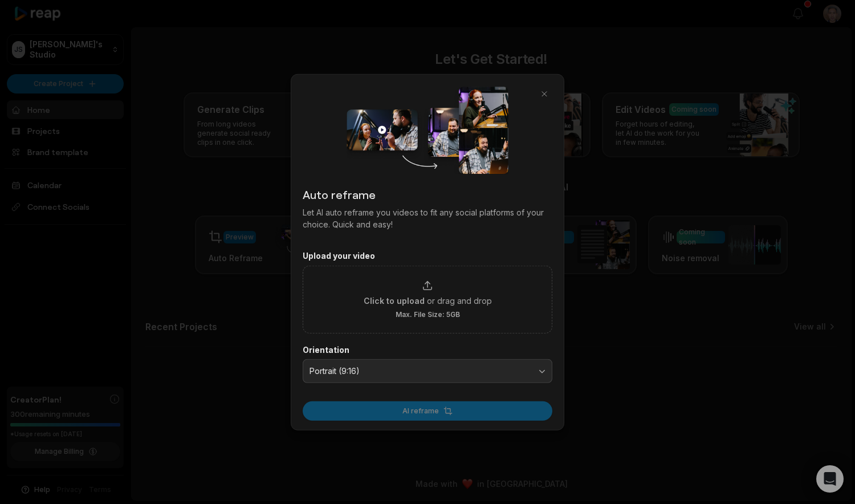  I want to click on h2: Auto reframe, so click(428, 195).